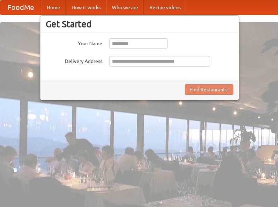  What do you see at coordinates (139, 24) in the screenshot?
I see `h3: Get Started` at bounding box center [139, 24].